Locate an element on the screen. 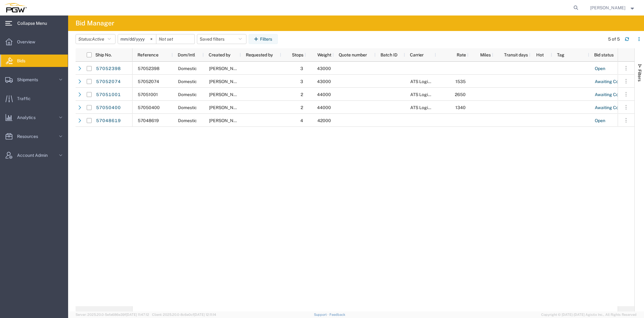  span: 57050400 is located at coordinates (148, 108).